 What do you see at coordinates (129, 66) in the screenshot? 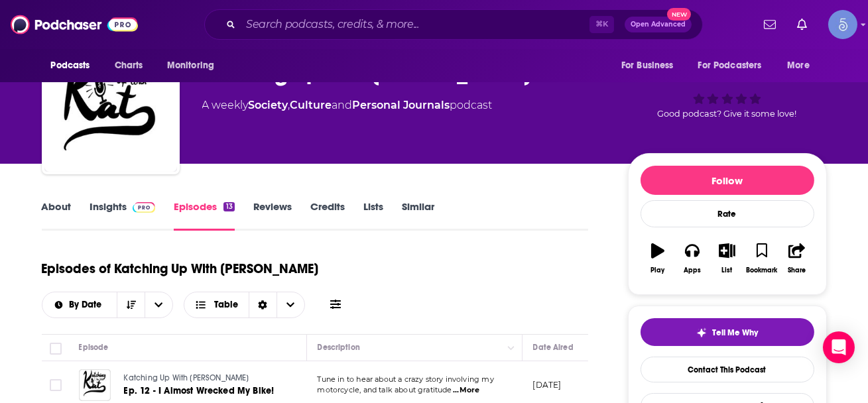
I see `span: Charts` at bounding box center [129, 66].